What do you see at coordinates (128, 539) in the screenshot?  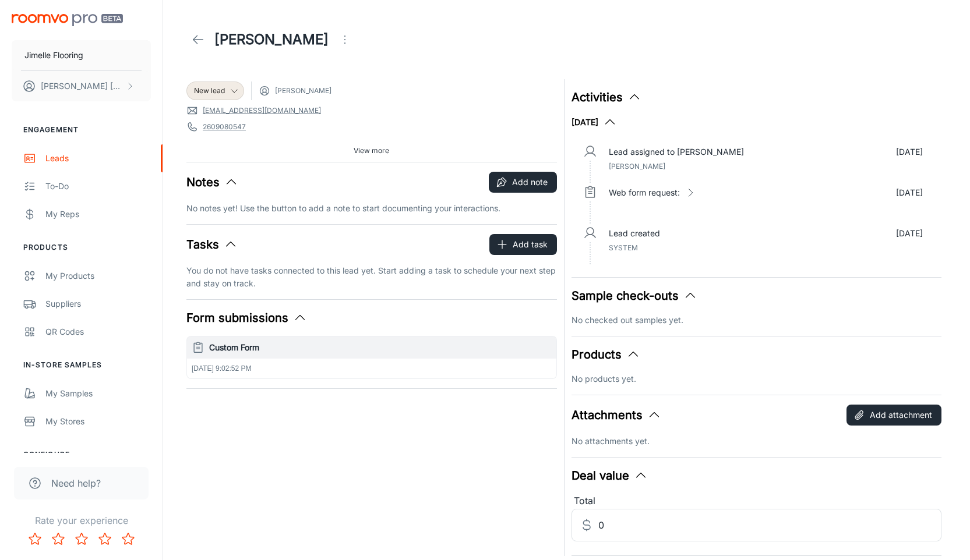 I see `button: Rate 5 star` at bounding box center [128, 539].